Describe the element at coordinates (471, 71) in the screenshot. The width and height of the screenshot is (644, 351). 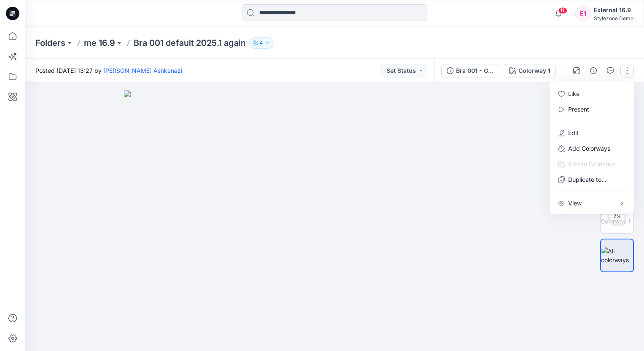
I see `button: Bra 001 - Generated Colorways` at that location.